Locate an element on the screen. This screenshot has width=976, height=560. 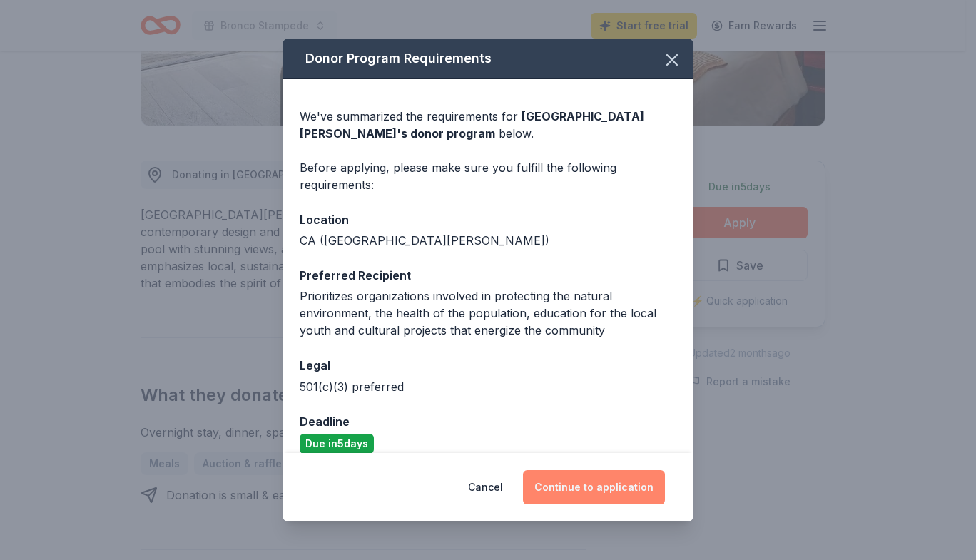
button: Continue to application is located at coordinates (594, 487).